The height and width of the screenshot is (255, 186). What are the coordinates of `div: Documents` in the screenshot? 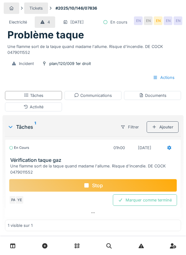 It's located at (153, 95).